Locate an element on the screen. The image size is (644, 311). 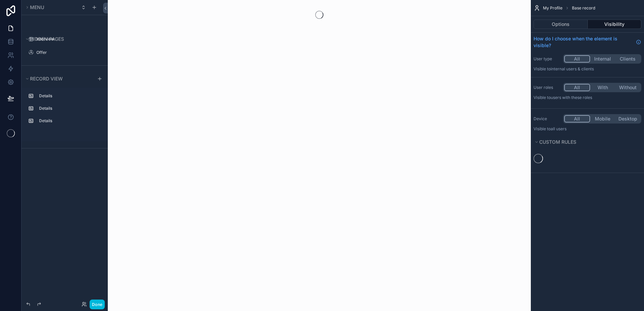
button: Record view is located at coordinates (59, 79).